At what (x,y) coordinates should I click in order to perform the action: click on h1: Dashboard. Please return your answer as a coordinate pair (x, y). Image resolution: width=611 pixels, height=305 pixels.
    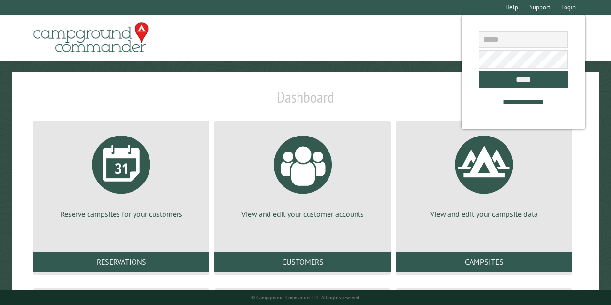
    Looking at the image, I should click on (305, 101).